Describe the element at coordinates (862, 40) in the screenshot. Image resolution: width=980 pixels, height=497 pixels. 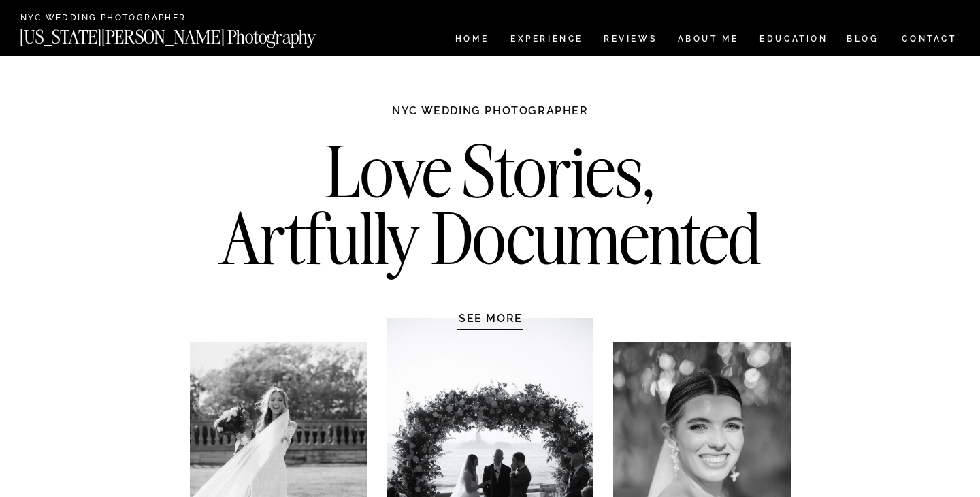
I see `a: BLOG` at that location.